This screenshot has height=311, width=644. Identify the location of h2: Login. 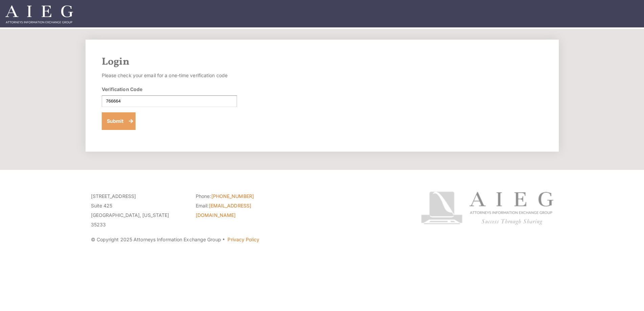
(322, 62).